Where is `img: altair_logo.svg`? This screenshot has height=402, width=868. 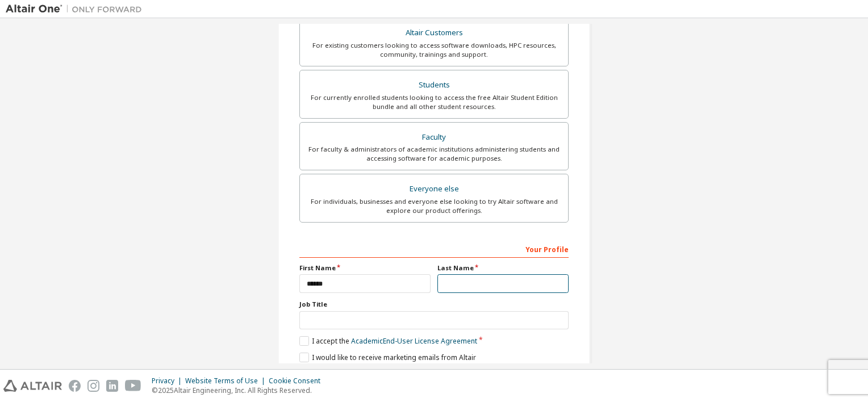 img: altair_logo.svg is located at coordinates (32, 385).